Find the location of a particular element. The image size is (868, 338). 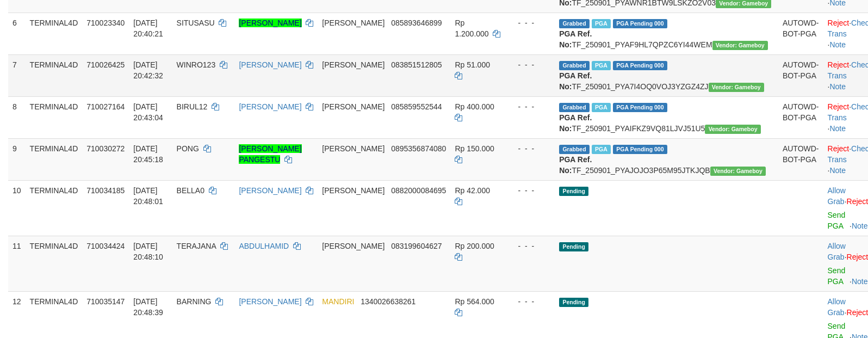

span: Copy 1340026638261 to clipboard is located at coordinates (388, 302).